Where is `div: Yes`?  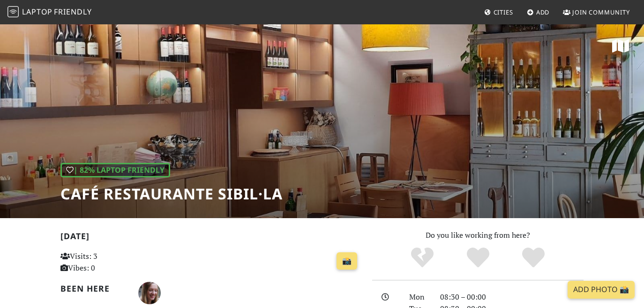 div: Yes is located at coordinates (478, 258).